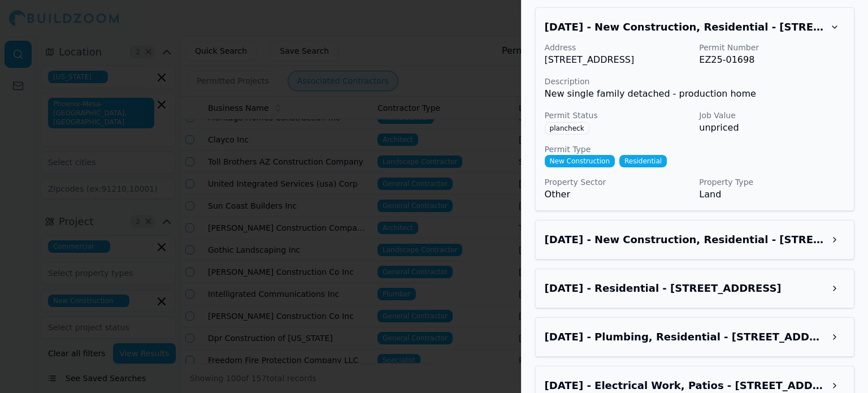  What do you see at coordinates (567, 129) in the screenshot?
I see `span: plancheck` at bounding box center [567, 129].